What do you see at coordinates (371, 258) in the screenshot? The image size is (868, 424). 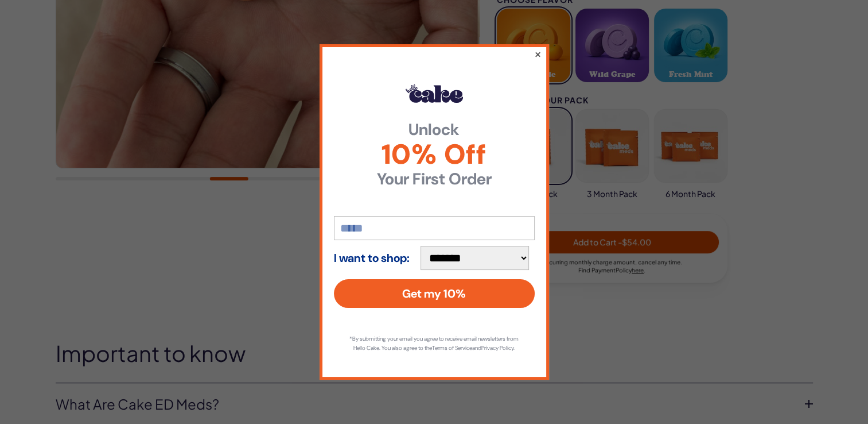 I see `strong: I want to shop:` at bounding box center [371, 258].